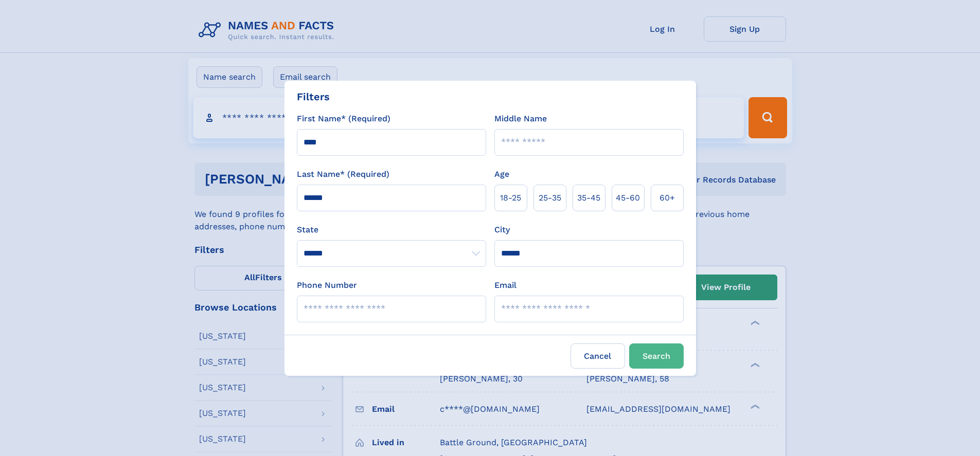  I want to click on span: 25‑35, so click(550, 198).